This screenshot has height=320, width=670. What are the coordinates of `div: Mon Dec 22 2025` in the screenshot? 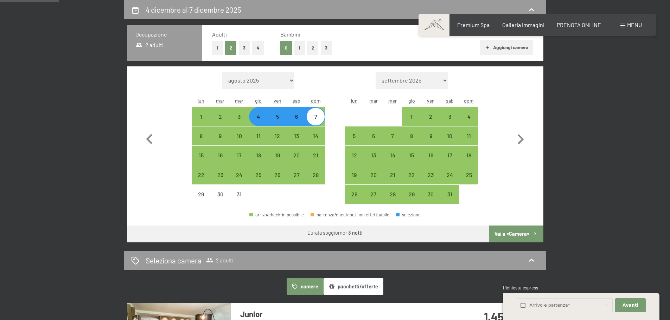 It's located at (201, 175).